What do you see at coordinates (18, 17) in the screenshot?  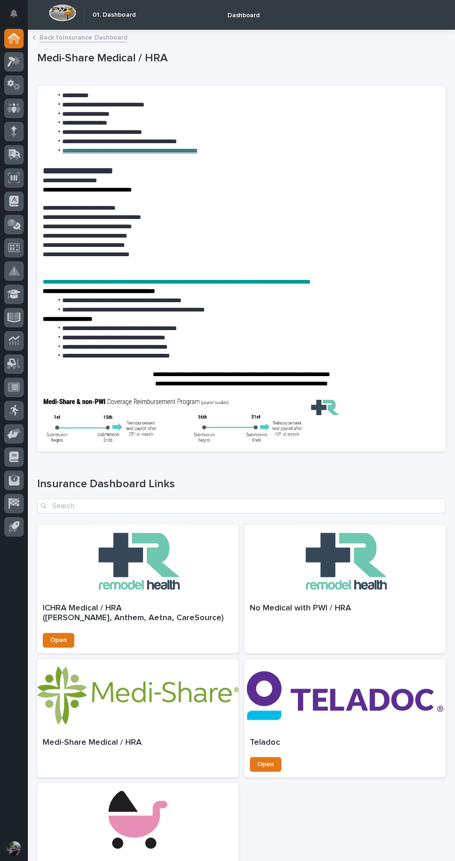 I see `div: Notifications` at bounding box center [18, 17].